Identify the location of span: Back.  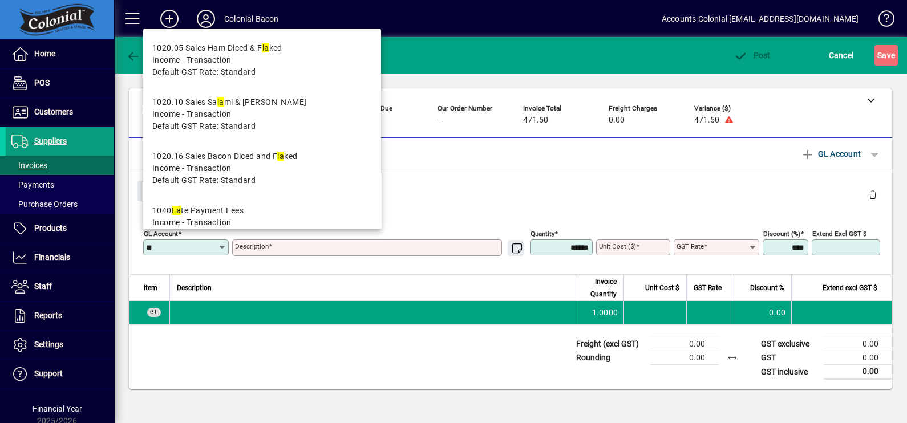
(145, 55).